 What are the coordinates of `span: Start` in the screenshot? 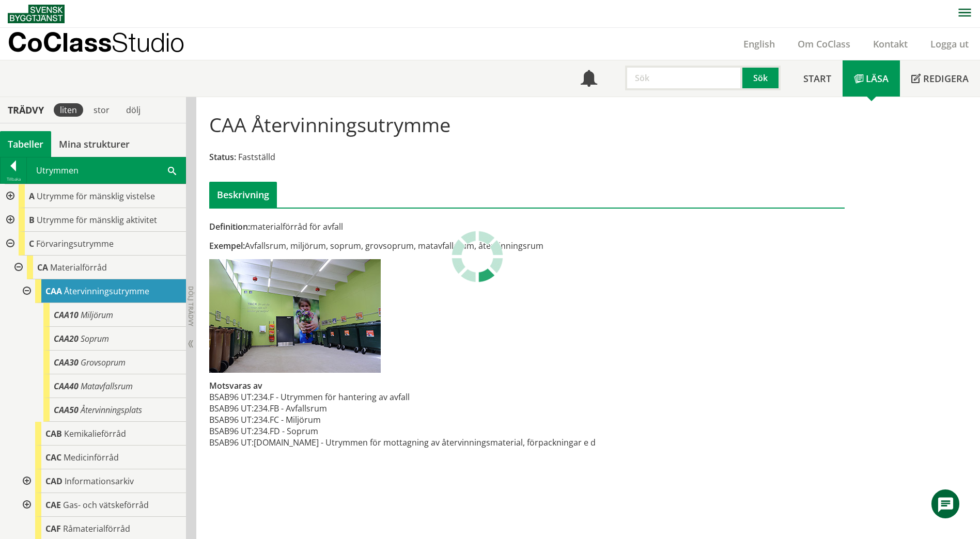 It's located at (817, 78).